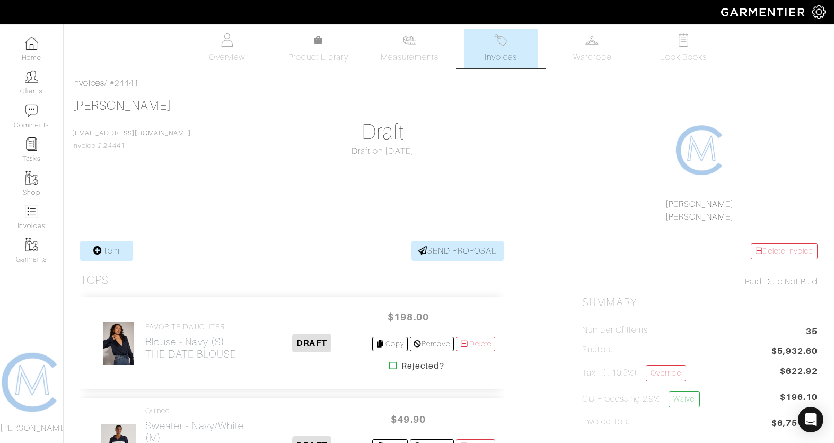 The width and height of the screenshot is (834, 443). I want to click on a: Override, so click(665, 373).